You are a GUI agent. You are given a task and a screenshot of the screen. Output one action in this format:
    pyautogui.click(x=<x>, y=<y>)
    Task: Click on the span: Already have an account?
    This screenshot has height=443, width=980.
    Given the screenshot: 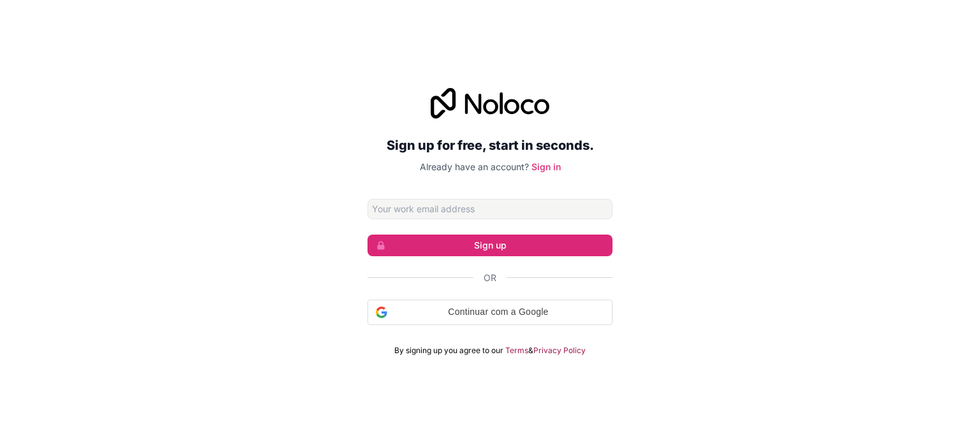 What is the action you would take?
    pyautogui.click(x=474, y=166)
    